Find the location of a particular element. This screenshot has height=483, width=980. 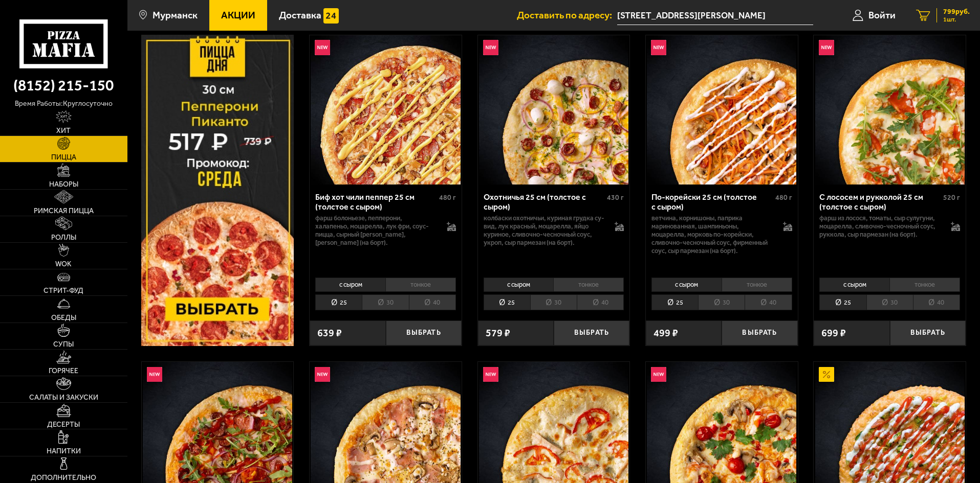

span: Мурманск is located at coordinates (175, 15).